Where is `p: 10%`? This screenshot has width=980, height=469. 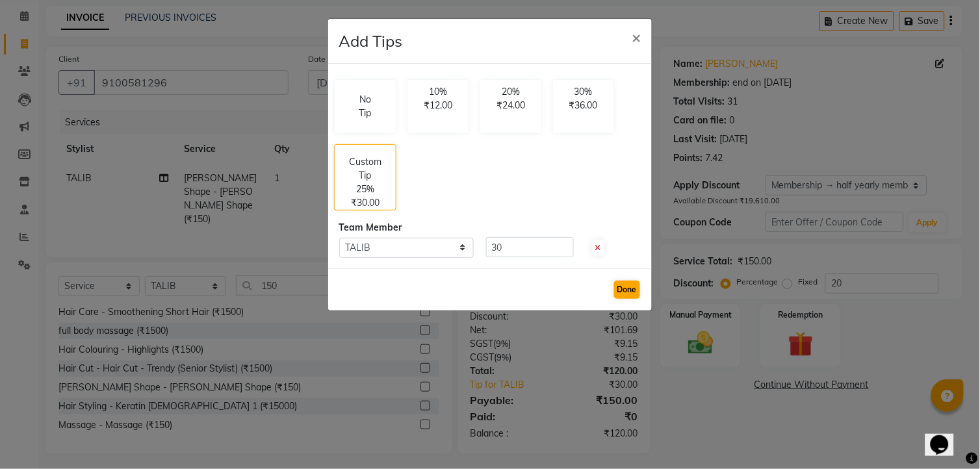
p: 10% is located at coordinates (438, 91).